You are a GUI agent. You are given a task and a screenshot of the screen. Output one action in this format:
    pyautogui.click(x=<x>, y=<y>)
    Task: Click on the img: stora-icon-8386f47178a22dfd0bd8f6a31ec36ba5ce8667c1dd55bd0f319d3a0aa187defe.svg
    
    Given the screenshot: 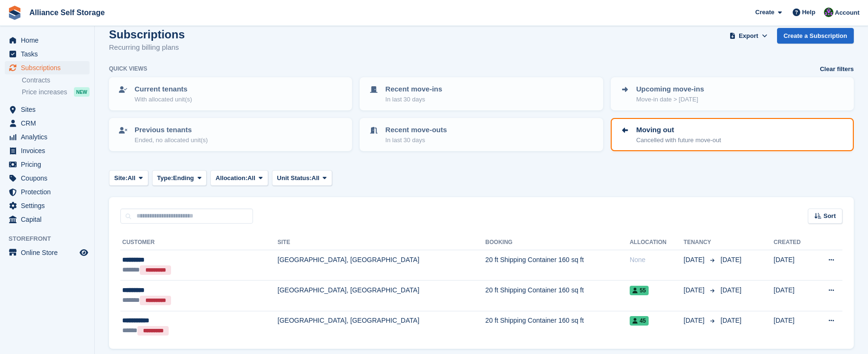 What is the action you would take?
    pyautogui.click(x=15, y=13)
    